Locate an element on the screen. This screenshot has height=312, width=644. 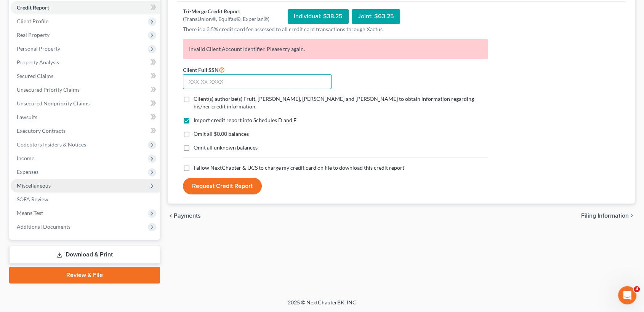
span: Unsecured Priority Claims is located at coordinates (48, 90).